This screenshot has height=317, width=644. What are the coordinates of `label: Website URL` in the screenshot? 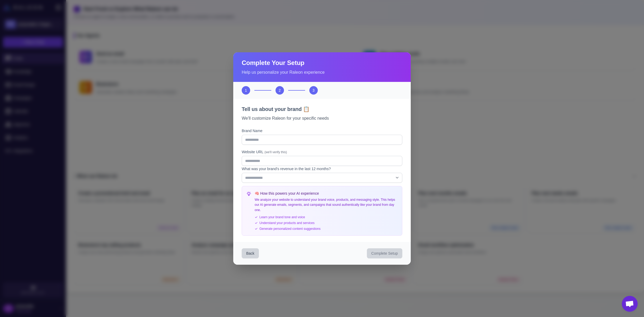 It's located at (322, 152).